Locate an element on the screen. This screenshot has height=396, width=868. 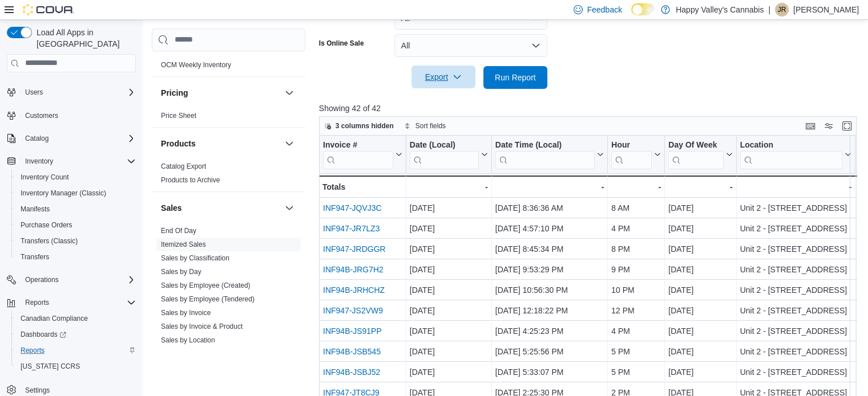
span: End Of Day is located at coordinates (178, 231).